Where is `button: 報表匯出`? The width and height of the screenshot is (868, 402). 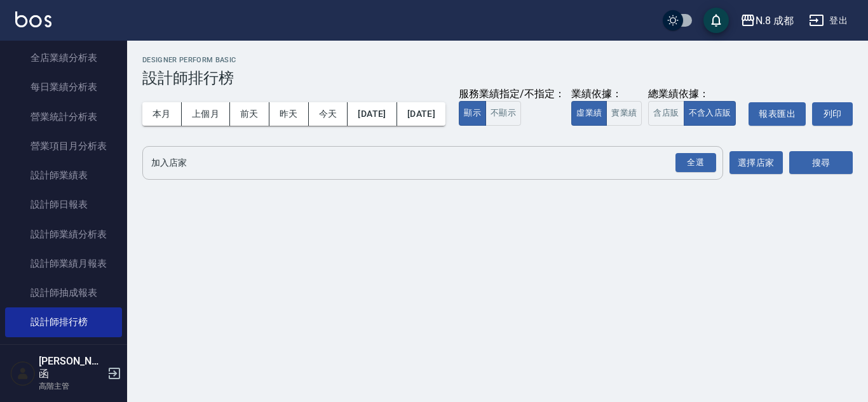 button: 報表匯出 is located at coordinates (778, 114).